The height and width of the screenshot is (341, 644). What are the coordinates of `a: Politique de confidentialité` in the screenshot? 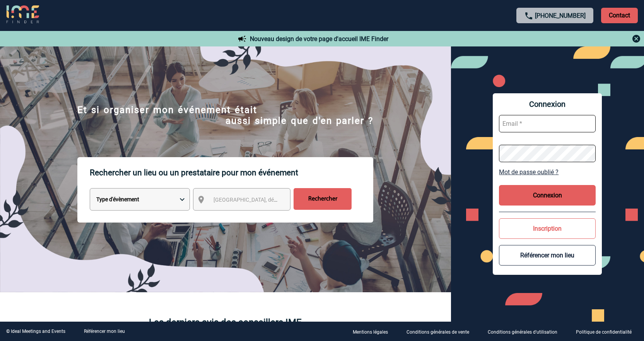 It's located at (607, 331).